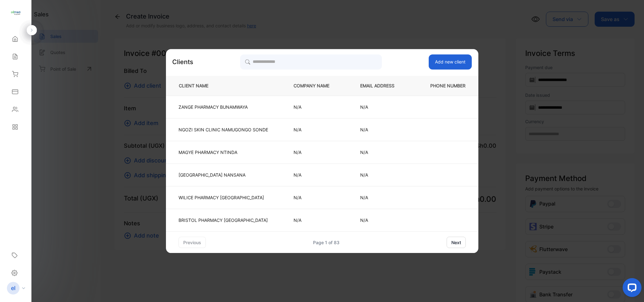 The image size is (644, 302). What do you see at coordinates (192, 242) in the screenshot?
I see `button: previous` at bounding box center [192, 242].